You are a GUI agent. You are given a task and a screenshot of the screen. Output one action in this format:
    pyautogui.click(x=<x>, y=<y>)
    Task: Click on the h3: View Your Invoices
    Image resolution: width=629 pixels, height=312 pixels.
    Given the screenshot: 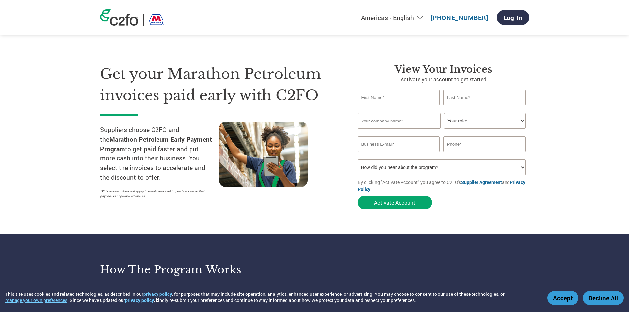 What is the action you would take?
    pyautogui.click(x=443, y=69)
    